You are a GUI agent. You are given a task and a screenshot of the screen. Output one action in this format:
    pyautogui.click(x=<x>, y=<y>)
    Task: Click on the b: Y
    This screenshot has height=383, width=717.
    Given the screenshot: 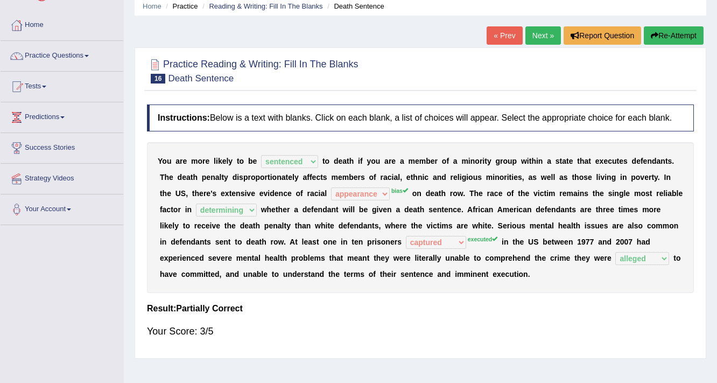 What is the action you would take?
    pyautogui.click(x=160, y=161)
    